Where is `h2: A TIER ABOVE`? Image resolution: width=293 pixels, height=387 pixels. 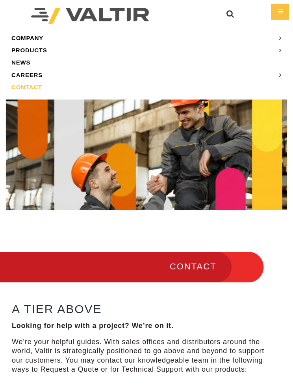 h2: A TIER ABOVE is located at coordinates (142, 309).